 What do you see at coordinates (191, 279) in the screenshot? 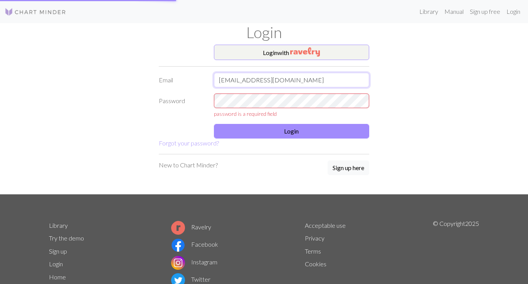
I see `a: Twitter` at bounding box center [191, 279].